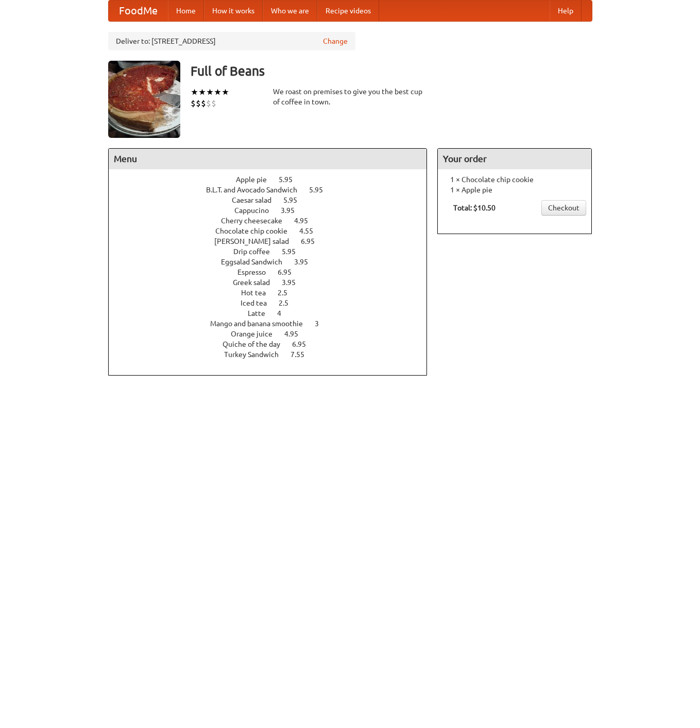 The image size is (700, 728). What do you see at coordinates (274, 211) in the screenshot?
I see `a: Cappucino 3.95` at bounding box center [274, 211].